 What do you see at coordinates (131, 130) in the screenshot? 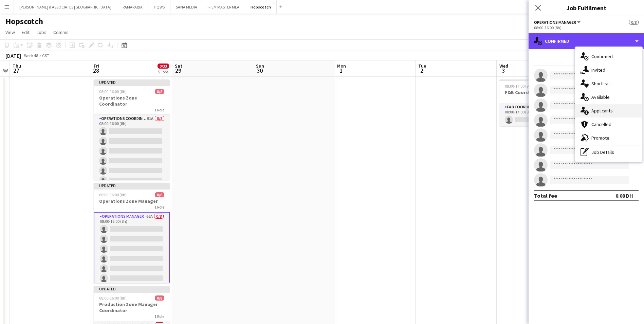
I see `div: Updated08:00-16:00 (8h)0/8Operations Zone Coordinator1 RoleOperations Coordinator91A0/808:00-16:0...` at bounding box center [131, 130].